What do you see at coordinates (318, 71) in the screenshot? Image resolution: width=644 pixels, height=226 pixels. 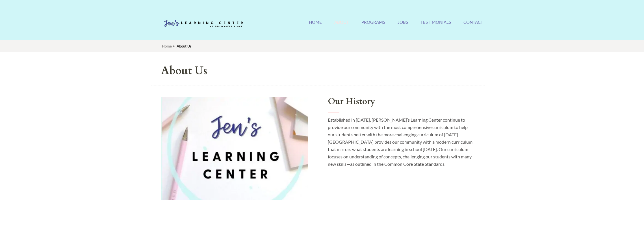 I see `h1: About Us` at bounding box center [318, 71].